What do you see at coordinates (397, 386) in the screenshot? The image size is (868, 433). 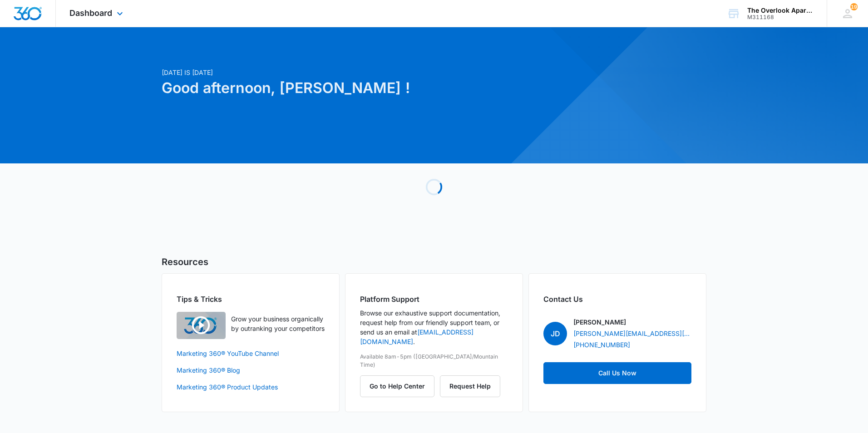 I see `button: Go to Help Center` at bounding box center [397, 386].